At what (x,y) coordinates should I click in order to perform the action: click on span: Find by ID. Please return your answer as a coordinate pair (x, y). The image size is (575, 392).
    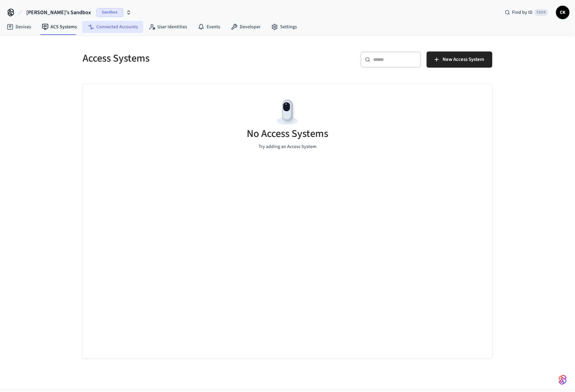
    Looking at the image, I should click on (522, 12).